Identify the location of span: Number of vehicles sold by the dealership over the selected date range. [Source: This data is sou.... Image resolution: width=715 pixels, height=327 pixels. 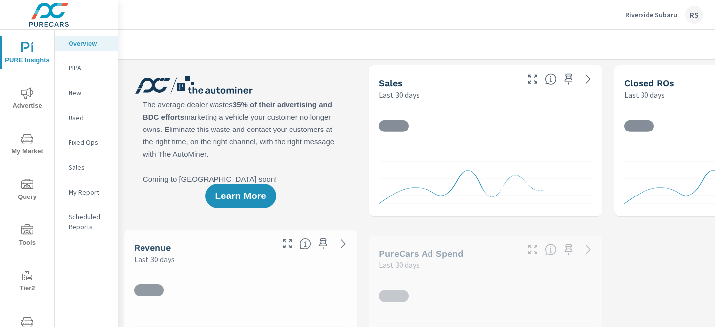
(551, 79).